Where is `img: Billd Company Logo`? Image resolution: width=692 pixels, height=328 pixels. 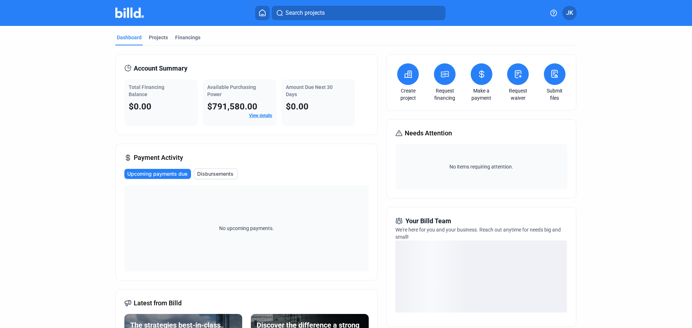 img: Billd Company Logo is located at coordinates (129, 13).